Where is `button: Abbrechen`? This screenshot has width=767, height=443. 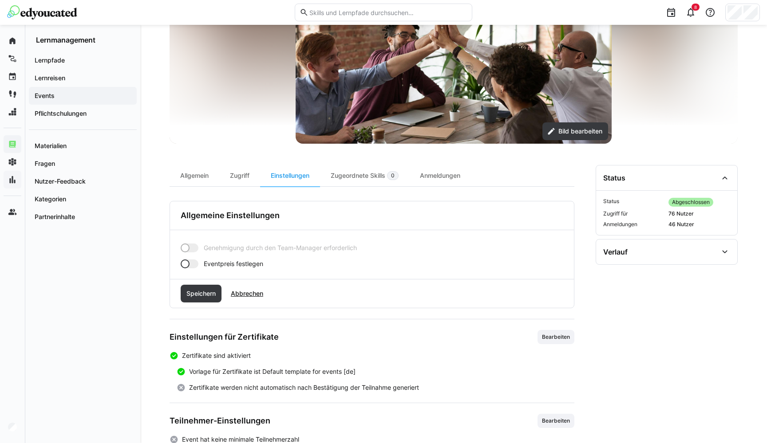 button: Abbrechen is located at coordinates (247, 294).